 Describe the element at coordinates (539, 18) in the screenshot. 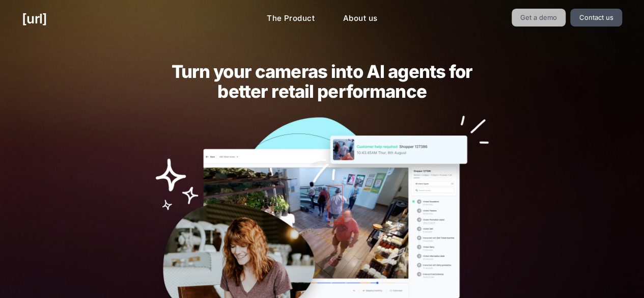

I see `a: Get a demo` at that location.